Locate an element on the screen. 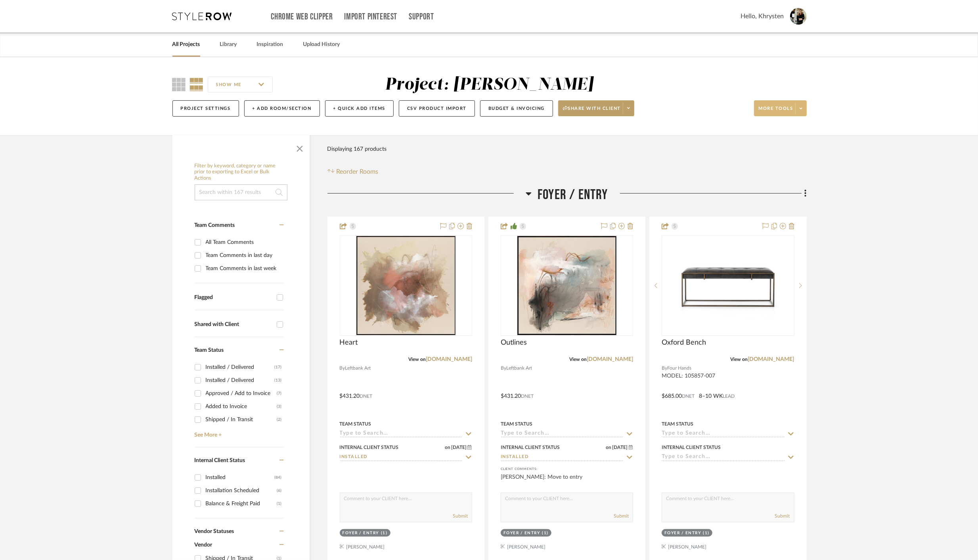  span: Foyer / Entry is located at coordinates (573, 195).